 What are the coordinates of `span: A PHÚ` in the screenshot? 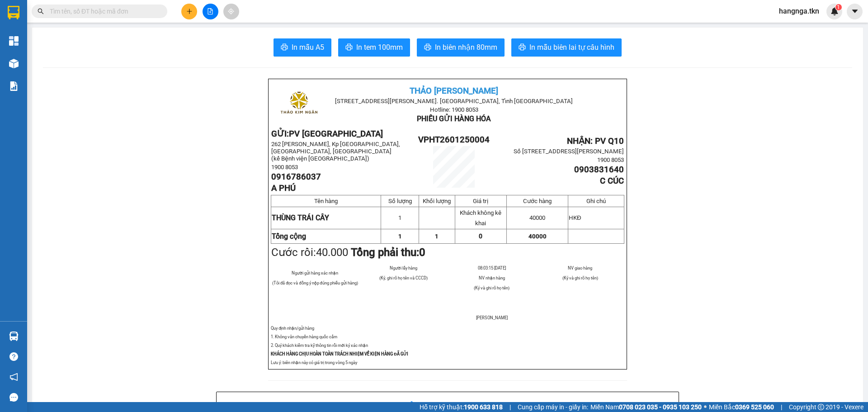 It's located at (283, 188).